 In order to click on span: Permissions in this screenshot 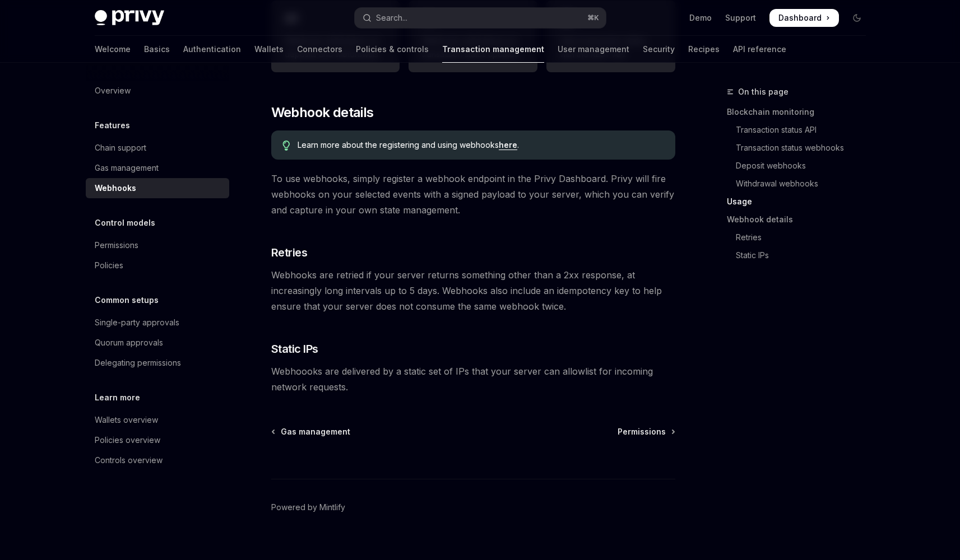, I will do `click(641, 432)`.